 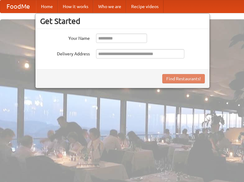 What do you see at coordinates (65, 37) in the screenshot?
I see `label: Your Name` at bounding box center [65, 37].